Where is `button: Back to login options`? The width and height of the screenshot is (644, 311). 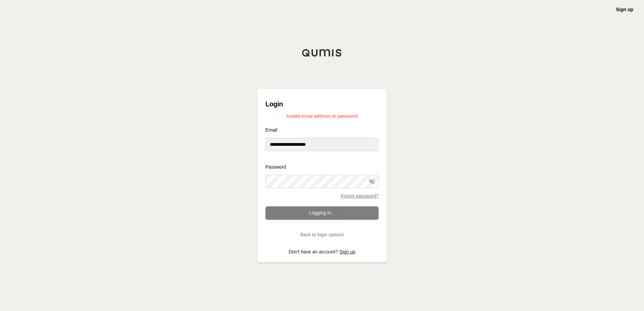 button: Back to login options is located at coordinates (322, 235).